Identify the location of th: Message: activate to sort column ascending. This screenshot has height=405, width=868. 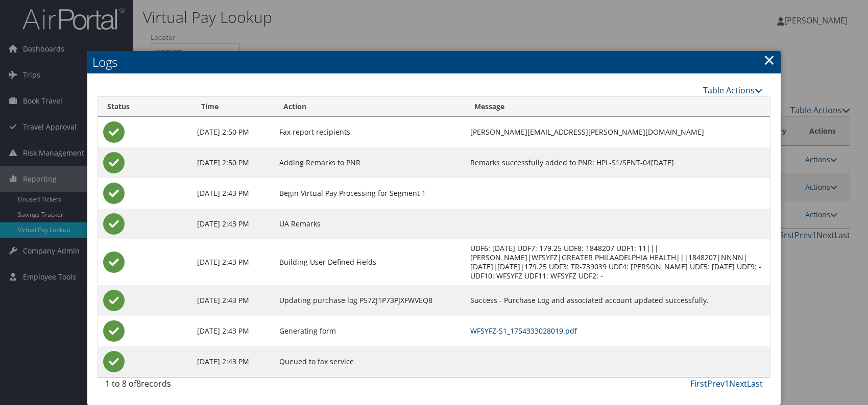
(617, 106).